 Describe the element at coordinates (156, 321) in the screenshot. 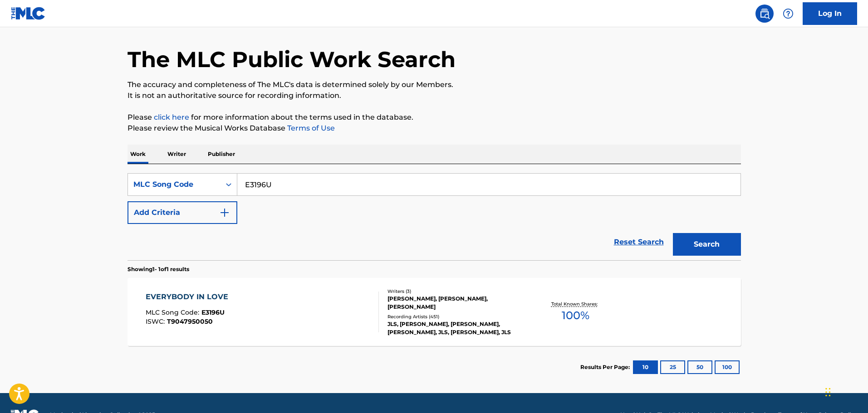

I see `span: ISWC :` at that location.